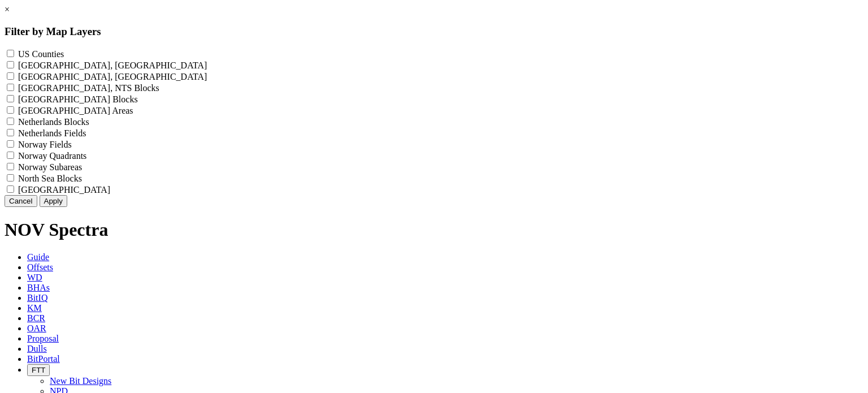  What do you see at coordinates (38, 257) in the screenshot?
I see `span: Guide` at bounding box center [38, 257].